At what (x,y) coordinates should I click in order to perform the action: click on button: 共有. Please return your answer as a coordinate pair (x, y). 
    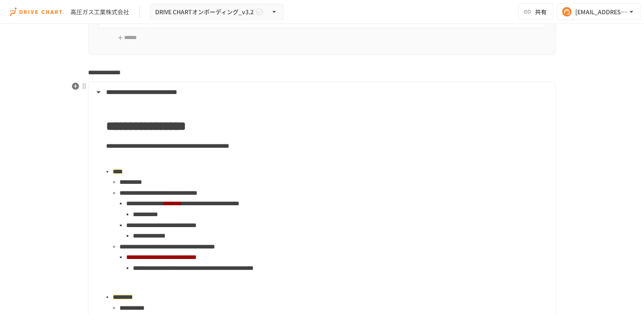
    Looking at the image, I should click on (536, 12).